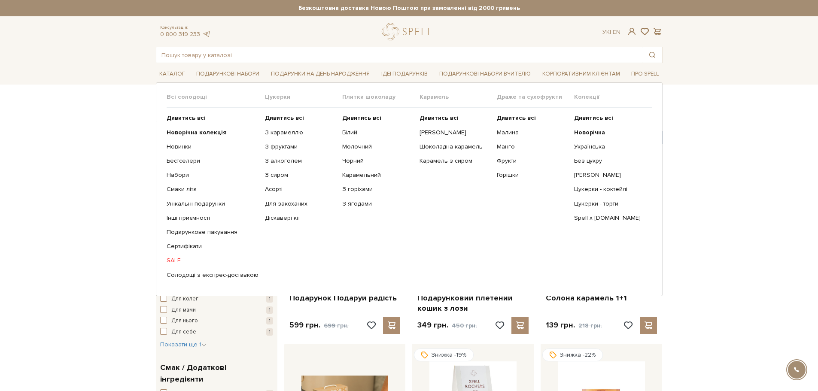  What do you see at coordinates (532, 147) in the screenshot?
I see `a: Манго` at bounding box center [532, 147].